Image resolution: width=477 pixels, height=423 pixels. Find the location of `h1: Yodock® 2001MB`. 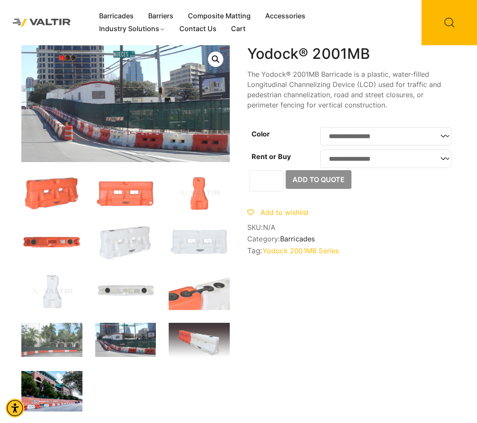

h1: Yodock® 2001MB is located at coordinates (351, 54).